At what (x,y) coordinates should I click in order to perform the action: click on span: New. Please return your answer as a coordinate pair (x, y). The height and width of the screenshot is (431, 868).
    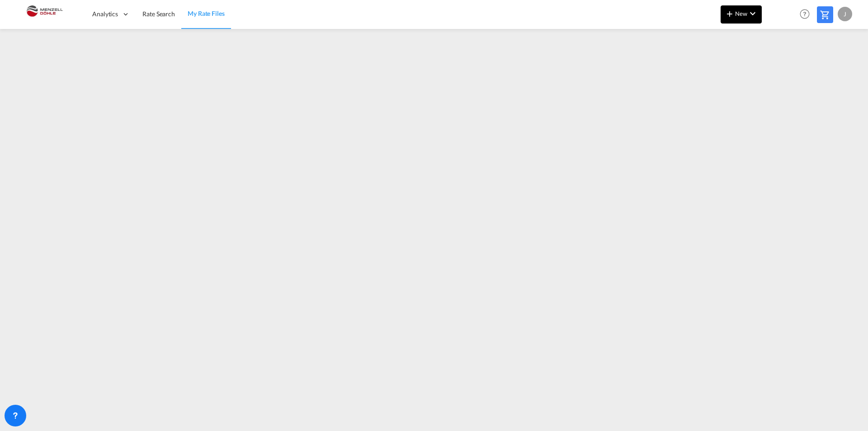
    Looking at the image, I should click on (741, 13).